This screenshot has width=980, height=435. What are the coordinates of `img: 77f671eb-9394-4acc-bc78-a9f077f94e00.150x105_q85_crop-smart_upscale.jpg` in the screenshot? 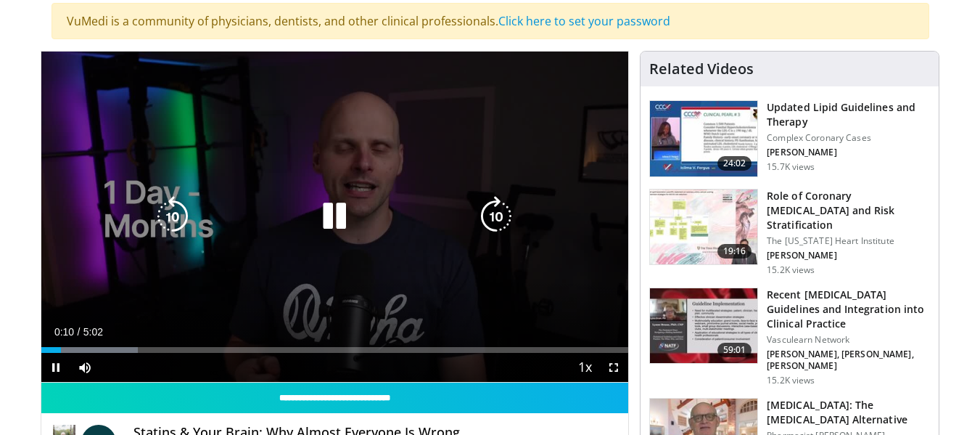 It's located at (704, 139).